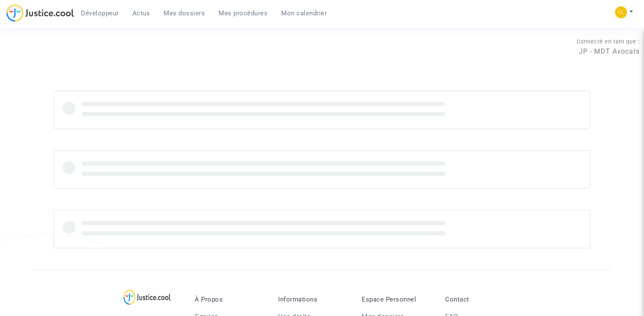 This screenshot has height=316, width=644. I want to click on p: Informations, so click(314, 299).